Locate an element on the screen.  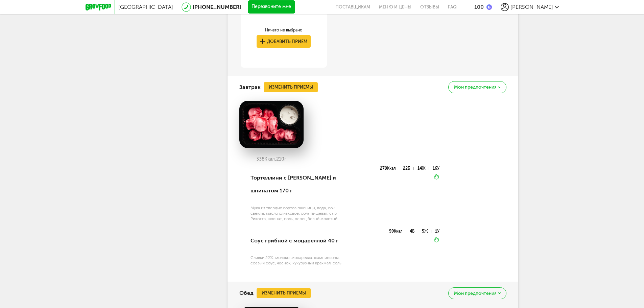
div: 1 is located at coordinates (437, 231).